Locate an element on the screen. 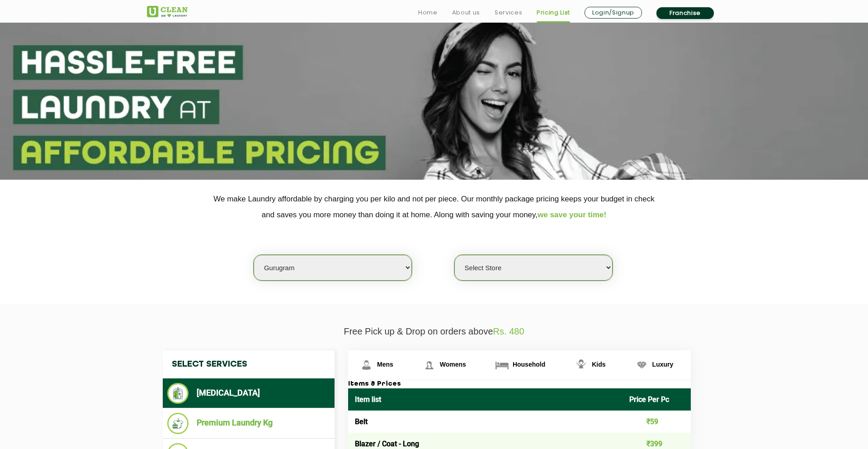 The image size is (868, 449). li: Premium Laundry Kg is located at coordinates (249, 423).